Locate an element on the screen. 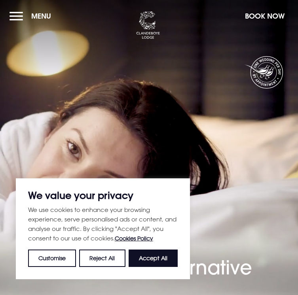  p: We use cookies to enhance your browsing experience, serve personalised ads or content, and analys... is located at coordinates (103, 224).